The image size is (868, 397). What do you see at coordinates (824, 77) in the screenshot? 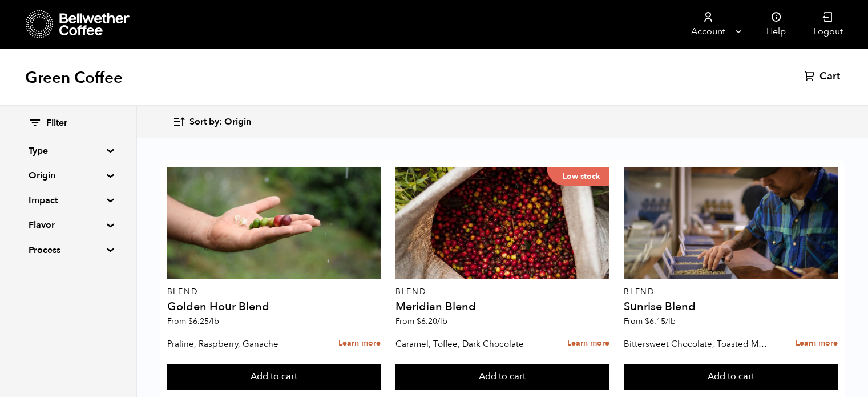
I see `a: Cart` at bounding box center [824, 77].